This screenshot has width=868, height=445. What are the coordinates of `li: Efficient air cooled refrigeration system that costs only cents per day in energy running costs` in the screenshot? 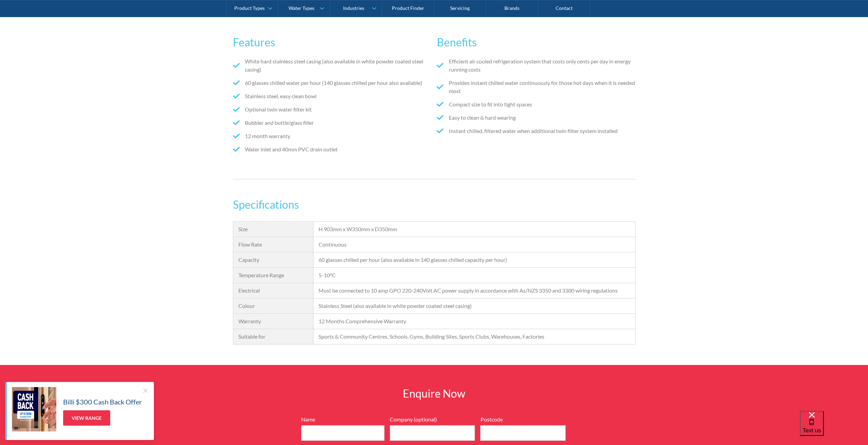 It's located at (536, 65).